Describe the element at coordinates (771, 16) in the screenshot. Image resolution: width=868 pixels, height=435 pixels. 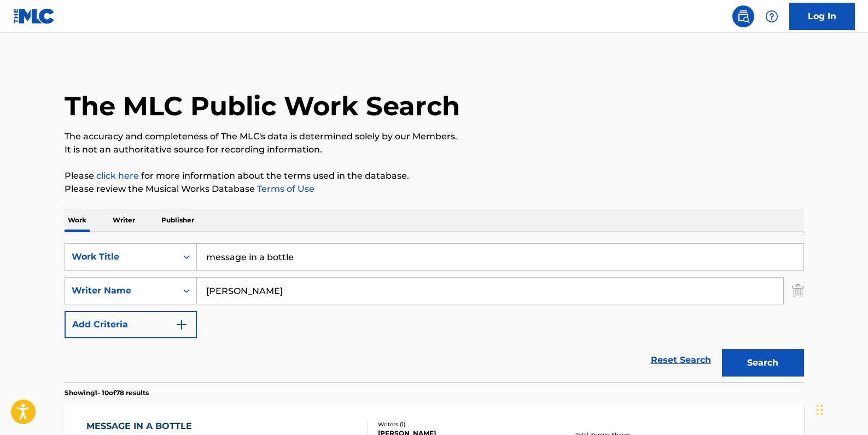
I see `div: Help` at that location.